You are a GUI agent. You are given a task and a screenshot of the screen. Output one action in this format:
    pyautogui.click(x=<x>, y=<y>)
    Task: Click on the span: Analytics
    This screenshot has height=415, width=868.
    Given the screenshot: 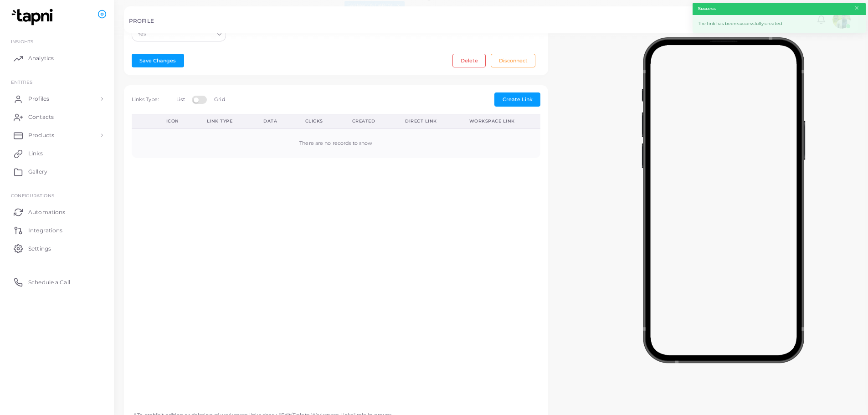 What is the action you would take?
    pyautogui.click(x=41, y=58)
    